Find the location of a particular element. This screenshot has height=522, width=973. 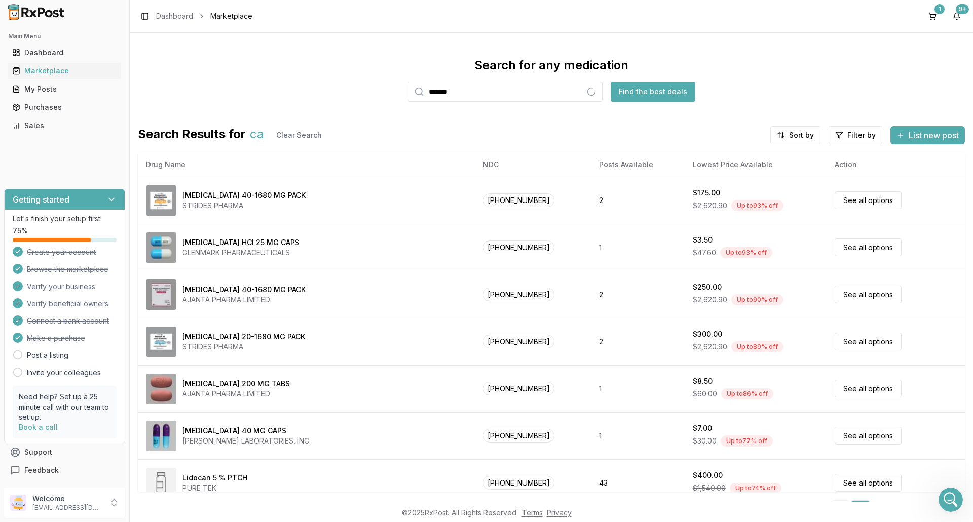

img: Lidocan 5 % PTCH is located at coordinates (161, 483).